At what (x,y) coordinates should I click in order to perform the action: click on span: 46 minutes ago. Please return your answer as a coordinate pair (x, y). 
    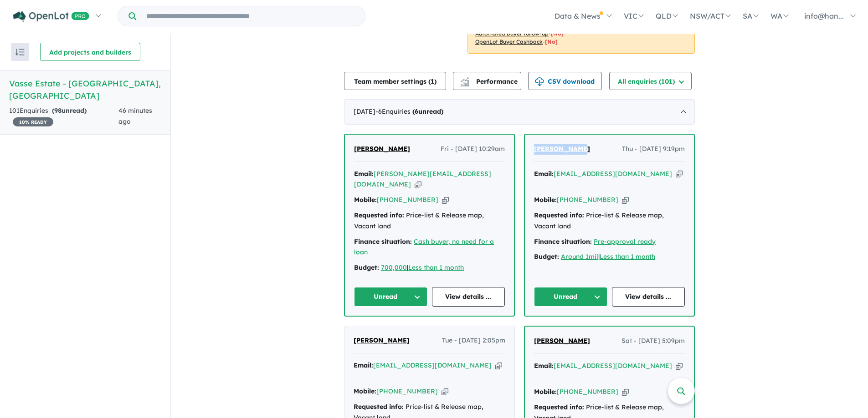
    Looking at the image, I should click on (135, 116).